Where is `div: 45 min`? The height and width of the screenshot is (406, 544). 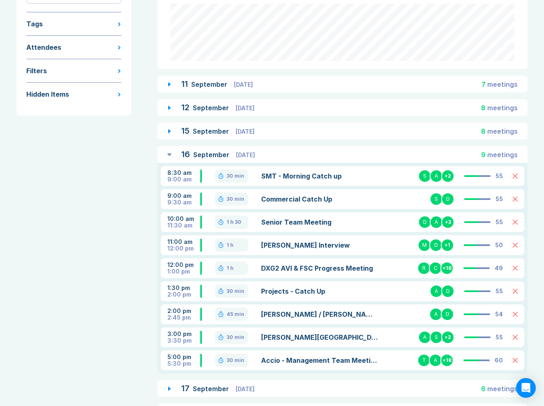
div: 45 min is located at coordinates (235, 314).